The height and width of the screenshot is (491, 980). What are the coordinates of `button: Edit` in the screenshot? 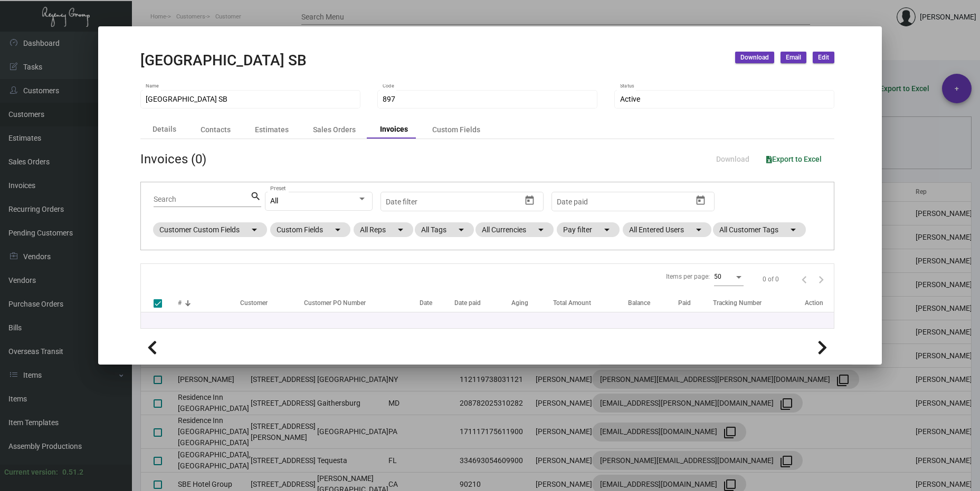 It's located at (823, 57).